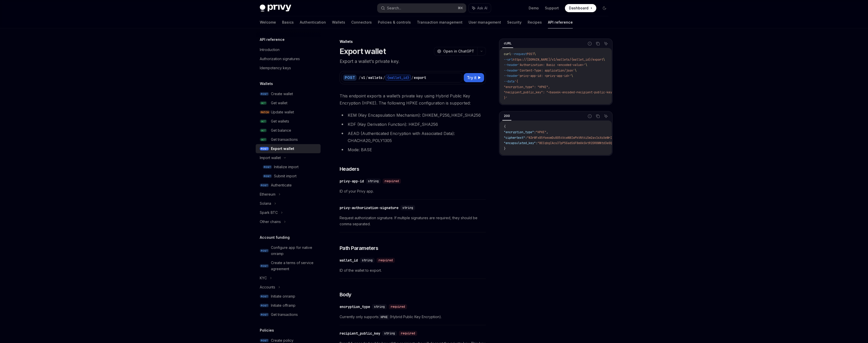 Image resolution: width=868 pixels, height=343 pixels. I want to click on div: Export wallet, so click(283, 148).